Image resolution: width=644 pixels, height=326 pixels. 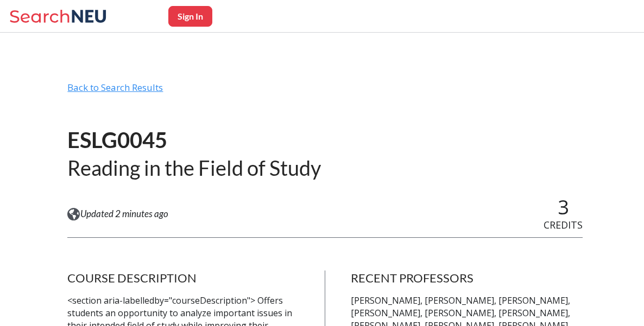 I want to click on button: Sign In, so click(x=190, y=17).